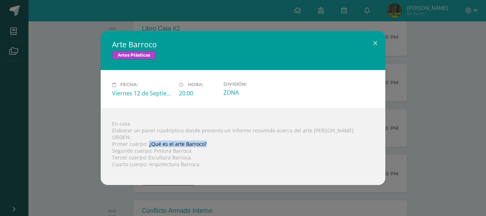 The height and width of the screenshot is (216, 486). I want to click on div: ZONA, so click(254, 92).